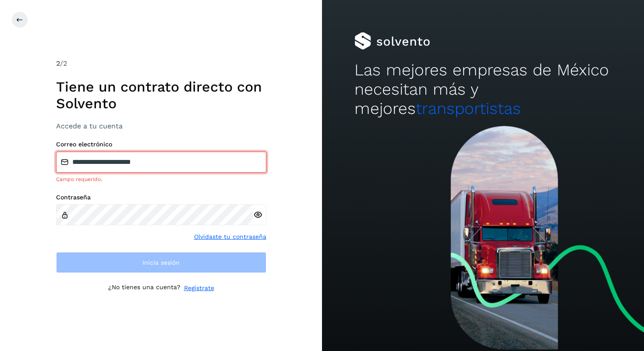  What do you see at coordinates (161, 262) in the screenshot?
I see `span: Inicia sesión` at bounding box center [161, 262].